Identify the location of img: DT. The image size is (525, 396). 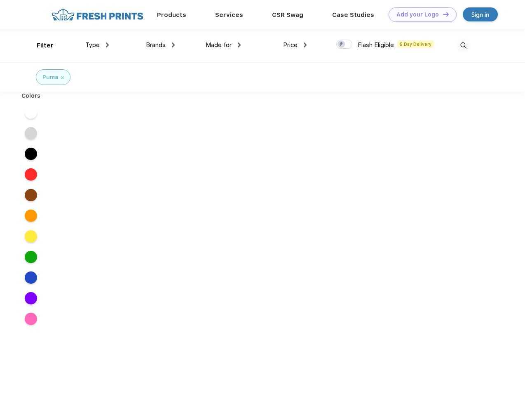
(446, 14).